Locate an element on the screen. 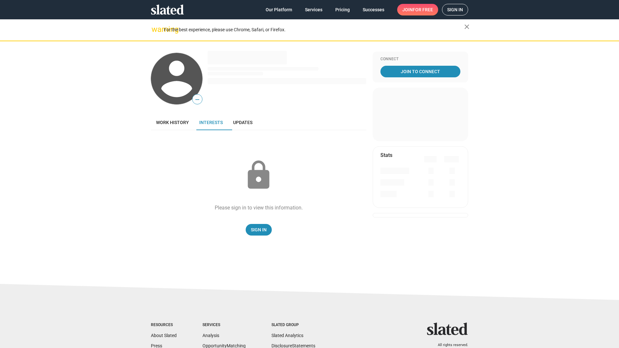 Image resolution: width=619 pixels, height=348 pixels. span: Our Platform is located at coordinates (279, 10).